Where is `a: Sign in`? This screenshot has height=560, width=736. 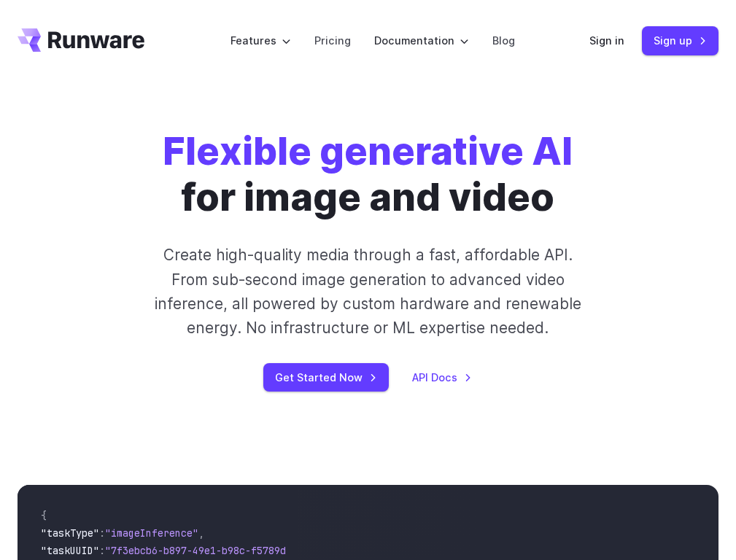
a: Sign in is located at coordinates (607, 40).